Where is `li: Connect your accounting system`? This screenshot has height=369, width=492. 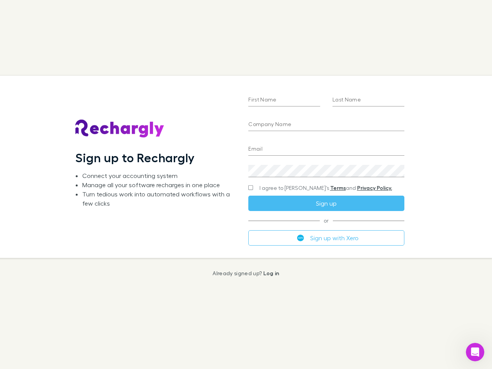 li: Connect your accounting system is located at coordinates (159, 176).